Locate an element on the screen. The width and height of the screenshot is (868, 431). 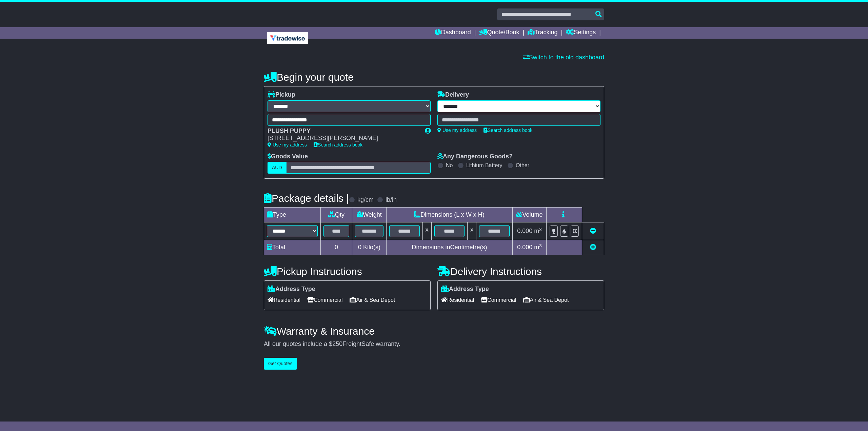
td: Dimensions in Centimetre(s) is located at coordinates (449, 248).